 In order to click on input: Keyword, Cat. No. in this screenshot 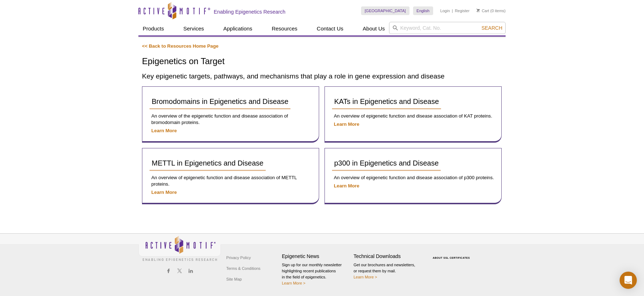, I will do `click(447, 28)`.